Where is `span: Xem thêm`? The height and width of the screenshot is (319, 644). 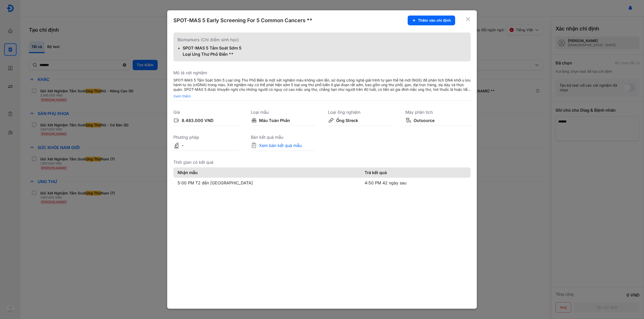
span: Xem thêm is located at coordinates (322, 96).